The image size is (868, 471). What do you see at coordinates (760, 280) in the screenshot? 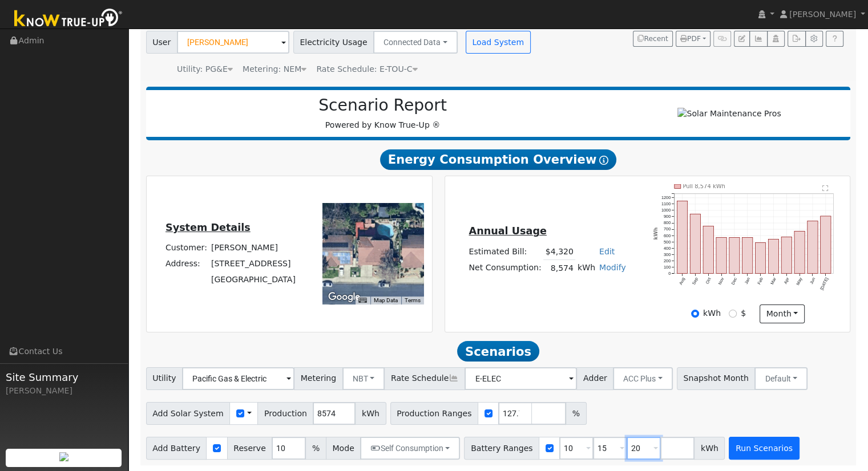
I see `text: Feb` at bounding box center [760, 280].